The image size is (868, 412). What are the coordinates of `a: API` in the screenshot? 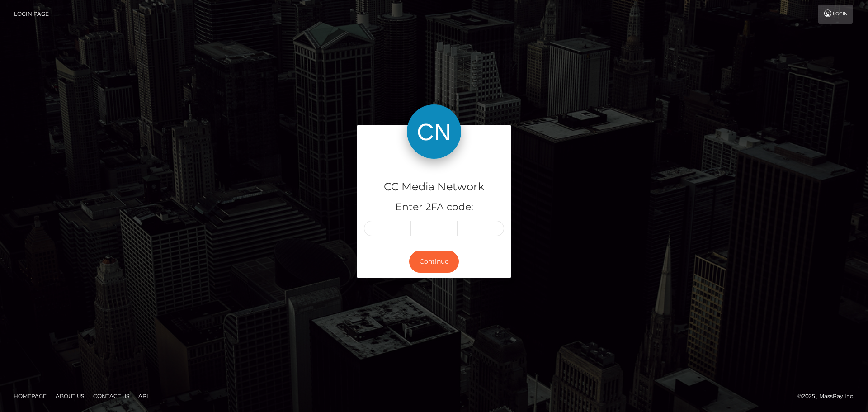 It's located at (143, 396).